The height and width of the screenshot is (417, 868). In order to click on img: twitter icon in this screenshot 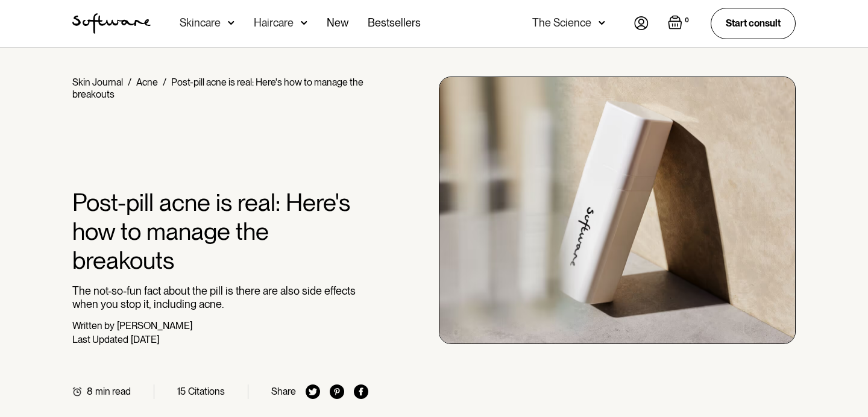, I will do `click(313, 391)`.